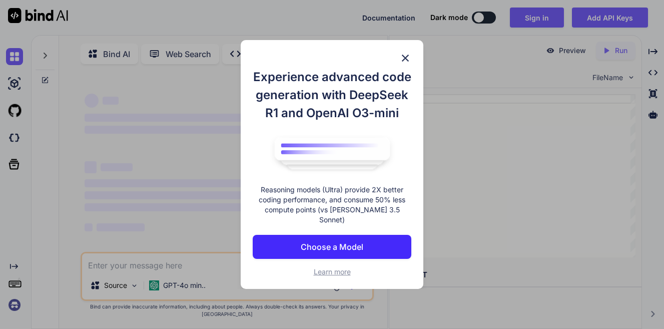 Image resolution: width=664 pixels, height=329 pixels. Describe the element at coordinates (332, 154) in the screenshot. I see `img: bind logo` at that location.